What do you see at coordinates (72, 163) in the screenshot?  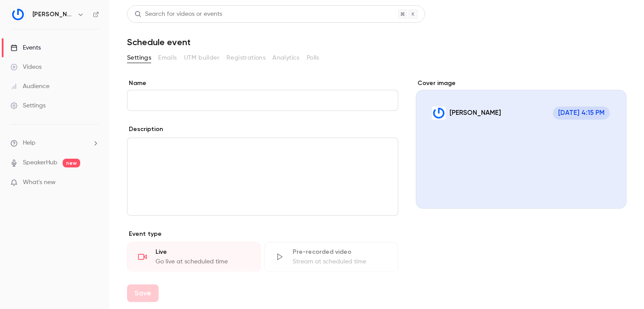 I see `span: new` at bounding box center [72, 163].